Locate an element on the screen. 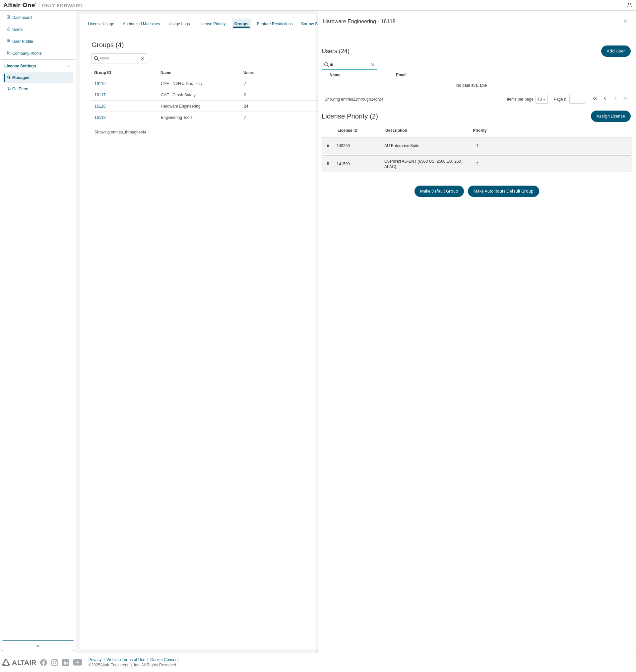 The height and width of the screenshot is (672, 636). span: Showing entries 1 through 4 of 4 is located at coordinates (120, 132).